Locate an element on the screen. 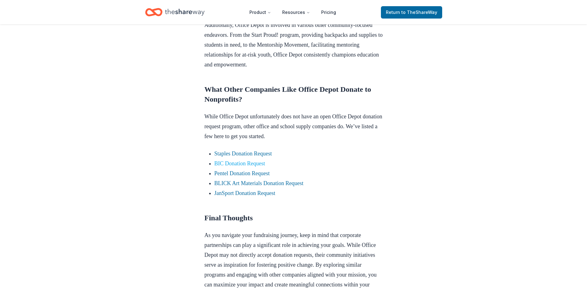 This screenshot has width=587, height=288. h2: What Other Companies Like Office Depot Donate to Nonprofits? is located at coordinates (294, 94).